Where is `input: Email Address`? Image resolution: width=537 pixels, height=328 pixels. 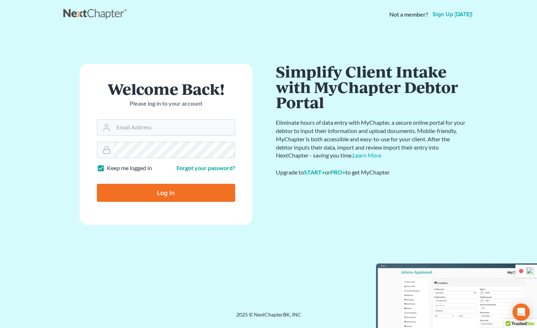
input: Email Address is located at coordinates (174, 127).